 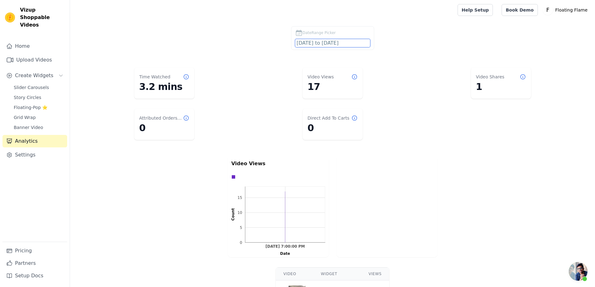 I want to click on input: DateRange Picker, so click(x=333, y=43).